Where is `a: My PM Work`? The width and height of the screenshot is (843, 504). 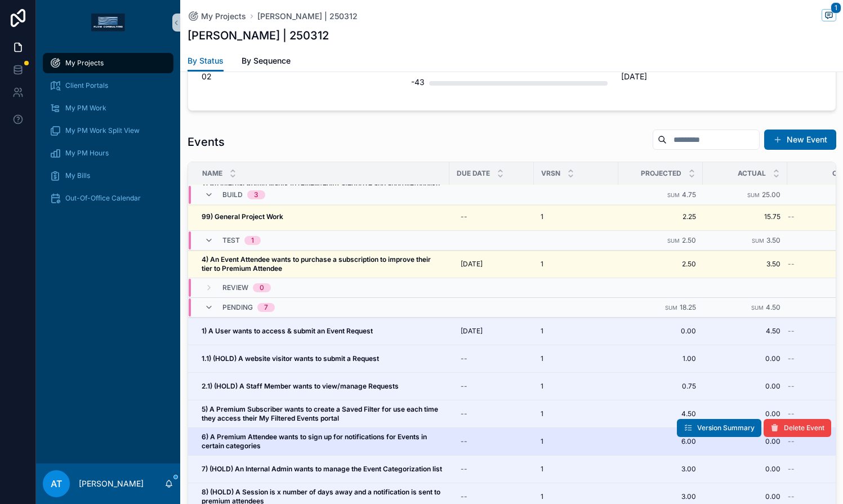
a: My PM Work is located at coordinates (109, 109).